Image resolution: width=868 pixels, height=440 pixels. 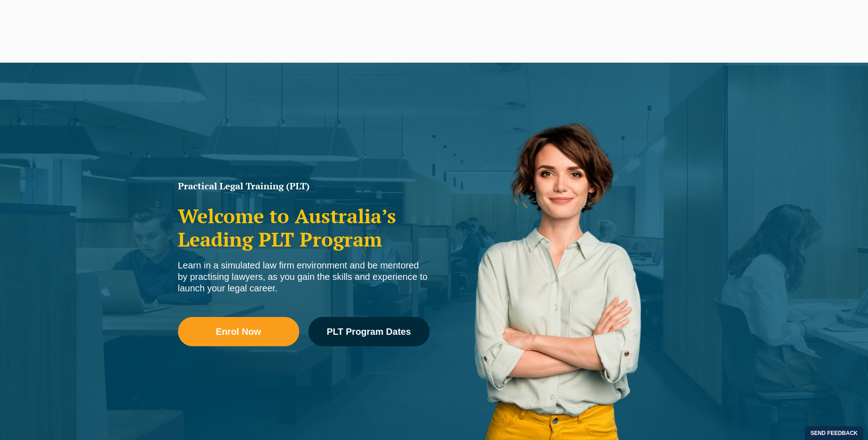 What do you see at coordinates (368, 332) in the screenshot?
I see `span: PLT Program Dates` at bounding box center [368, 332].